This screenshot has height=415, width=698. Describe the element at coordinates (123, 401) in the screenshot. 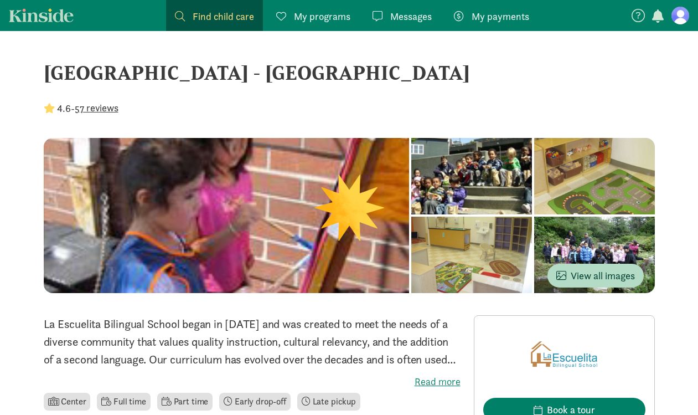

I see `li: Full time` at that location.